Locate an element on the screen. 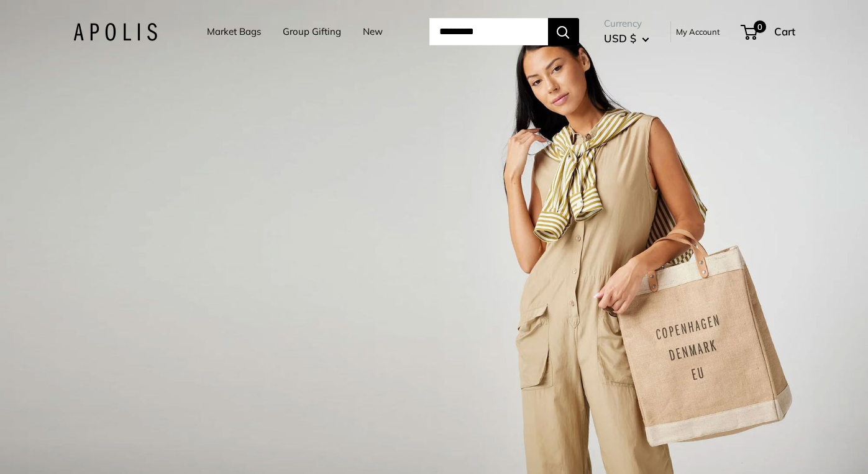 Image resolution: width=868 pixels, height=474 pixels. a: My Account is located at coordinates (698, 32).